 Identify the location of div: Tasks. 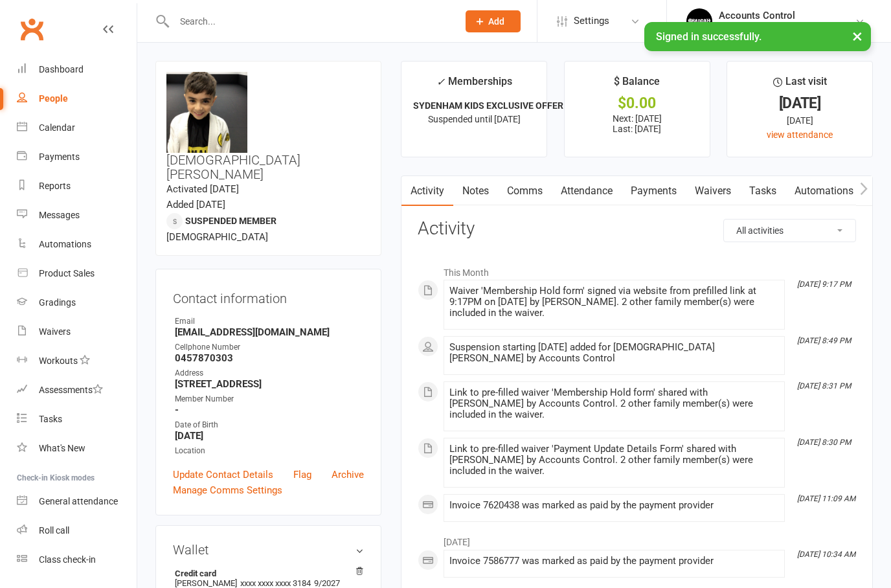
(50, 419).